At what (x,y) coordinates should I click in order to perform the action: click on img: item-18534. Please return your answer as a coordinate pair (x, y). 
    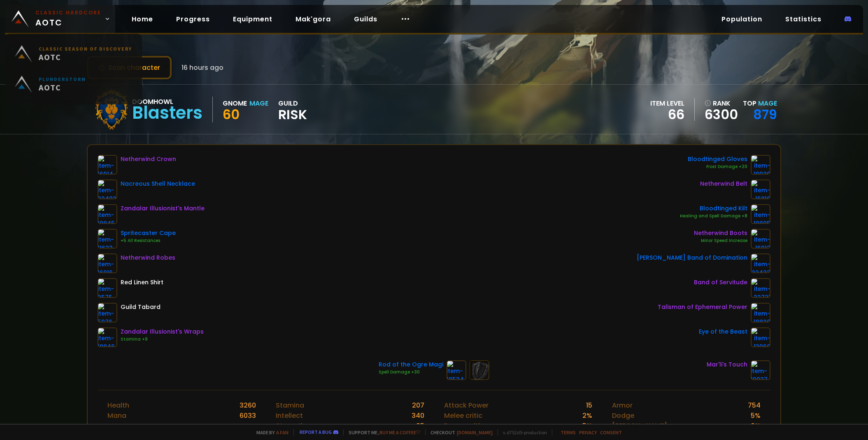
    Looking at the image, I should click on (456, 371).